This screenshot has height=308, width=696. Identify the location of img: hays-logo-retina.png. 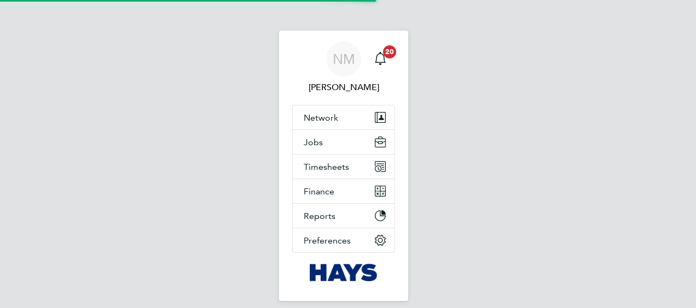
(343, 273).